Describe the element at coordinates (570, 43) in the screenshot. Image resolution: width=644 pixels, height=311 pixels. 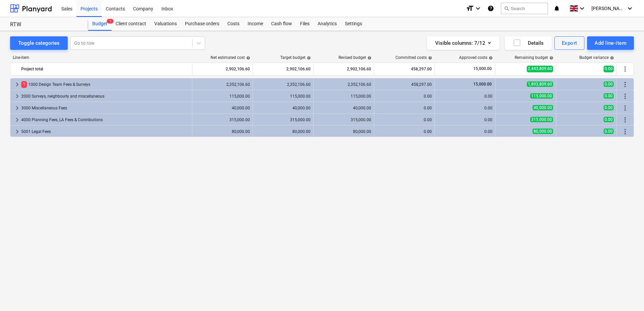
I see `div: Export` at that location.